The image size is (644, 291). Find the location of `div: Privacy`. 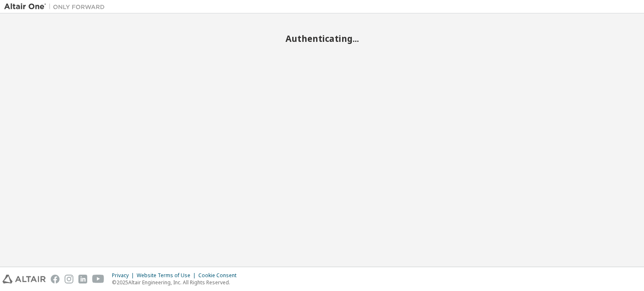

div: Privacy is located at coordinates (124, 275).